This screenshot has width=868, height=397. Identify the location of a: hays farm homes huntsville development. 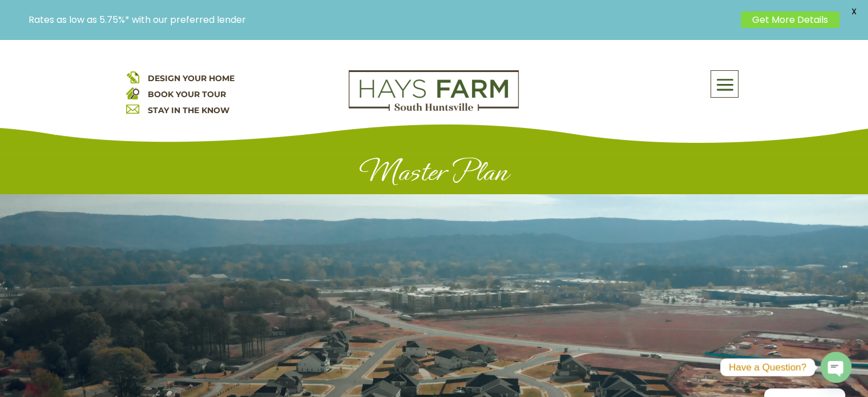
(433, 108).